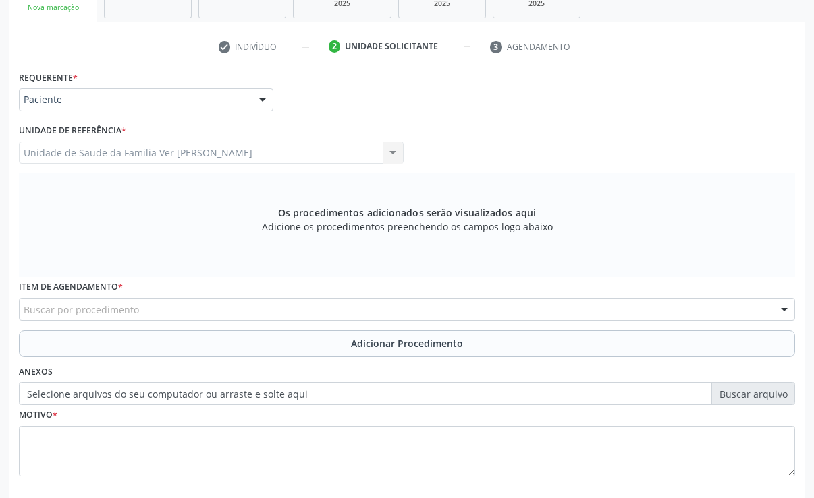 The image size is (814, 498). I want to click on label: Requerente, so click(48, 78).